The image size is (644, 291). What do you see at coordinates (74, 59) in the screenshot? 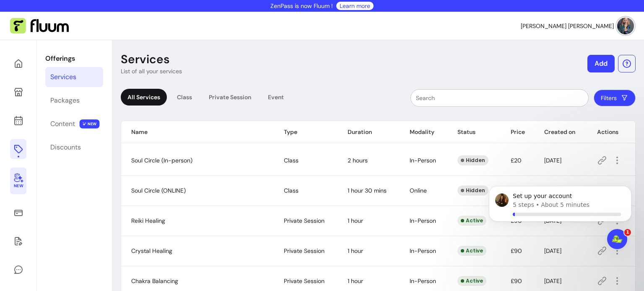
I see `p: Offerings` at bounding box center [74, 59].